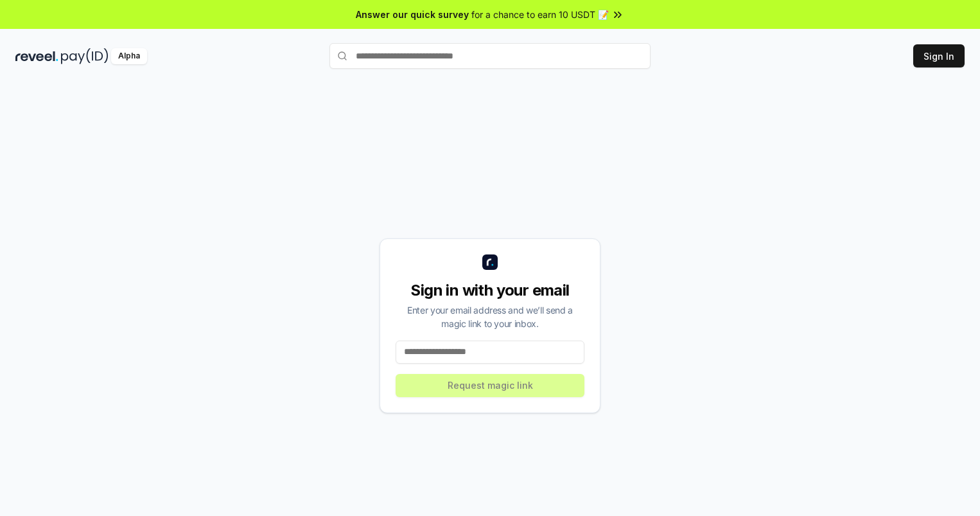 The image size is (980, 516). I want to click on div: Alpha, so click(129, 56).